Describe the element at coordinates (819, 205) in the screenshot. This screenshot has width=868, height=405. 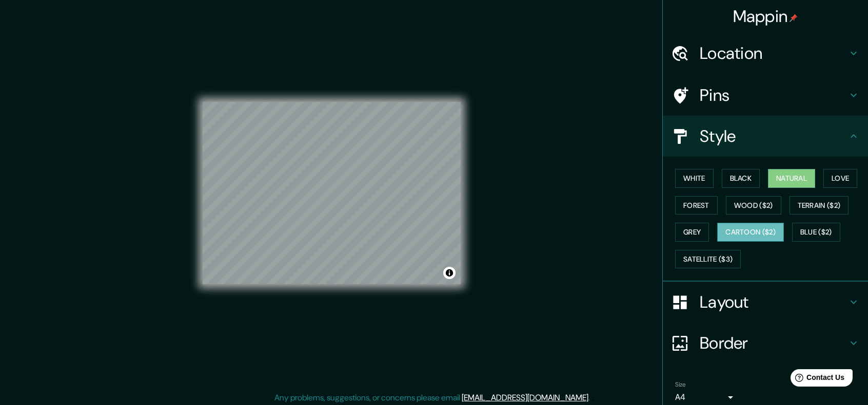
I see `button: Terrain ($2)` at that location.